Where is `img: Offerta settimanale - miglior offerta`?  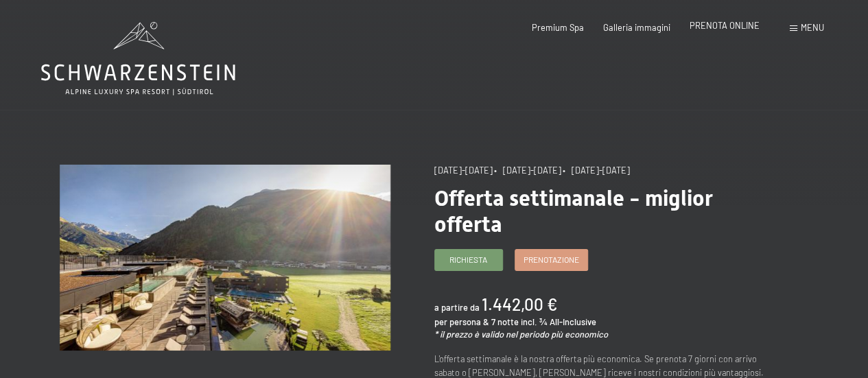 img: Offerta settimanale - miglior offerta is located at coordinates (226, 257).